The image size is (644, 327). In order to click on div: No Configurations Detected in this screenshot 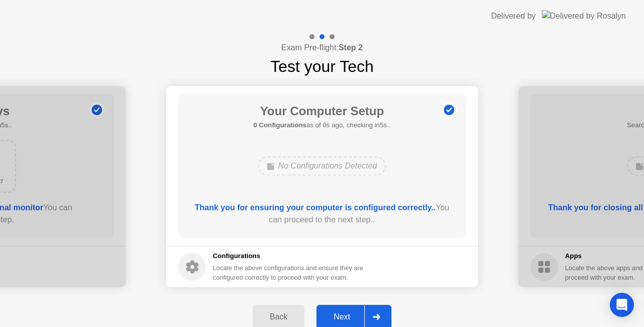, I will do `click(322, 166)`.